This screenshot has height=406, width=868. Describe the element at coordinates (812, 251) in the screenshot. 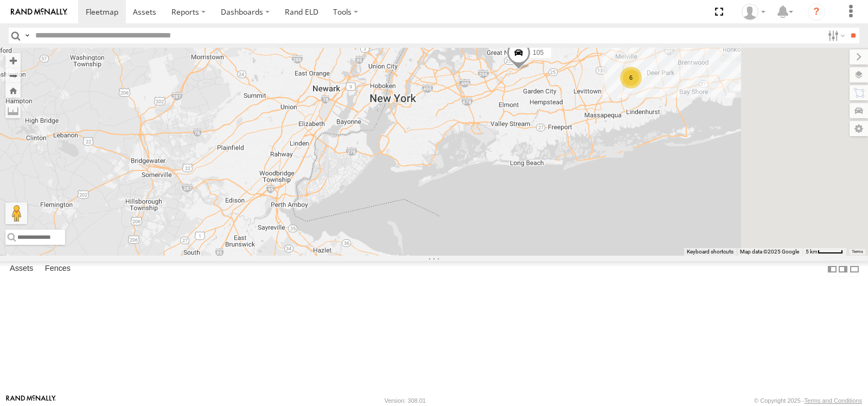

I see `span: 5 km` at that location.